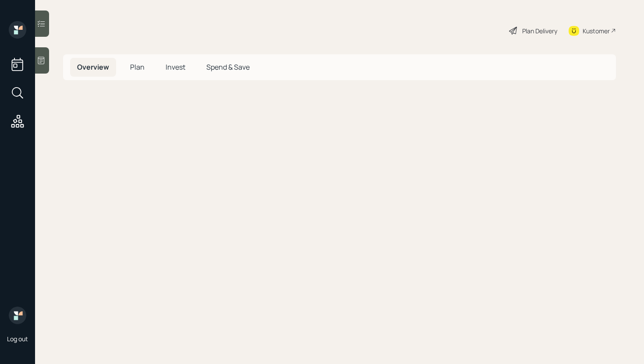 This screenshot has height=364, width=644. Describe the element at coordinates (596, 31) in the screenshot. I see `div: Kustomer` at that location.